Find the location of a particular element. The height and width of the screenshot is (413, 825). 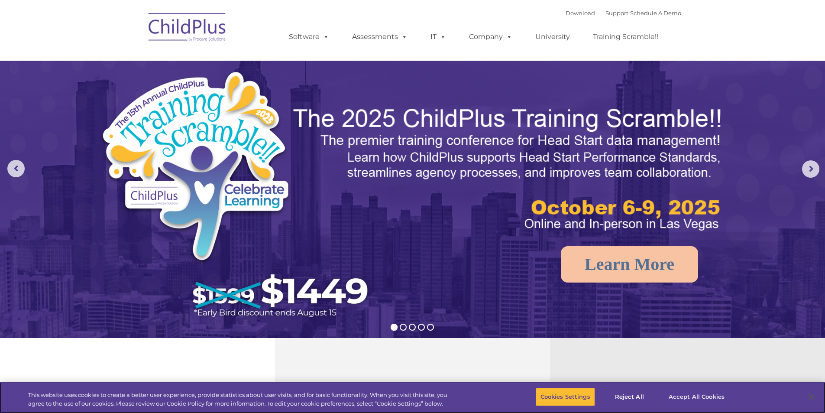

button: Accept All Cookies is located at coordinates (696, 397).